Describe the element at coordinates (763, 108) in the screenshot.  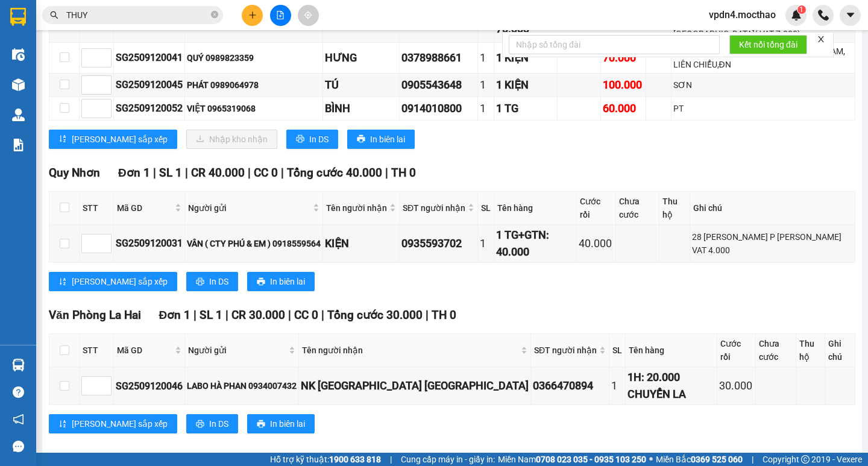
I see `div: PT` at that location.